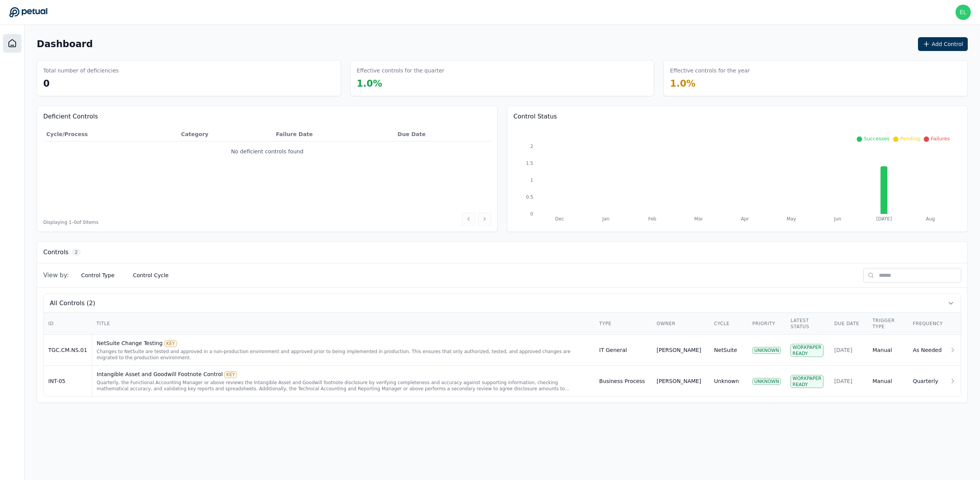 Image resolution: width=980 pixels, height=480 pixels. What do you see at coordinates (111, 134) in the screenshot?
I see `th: Cycle/Process` at bounding box center [111, 134].